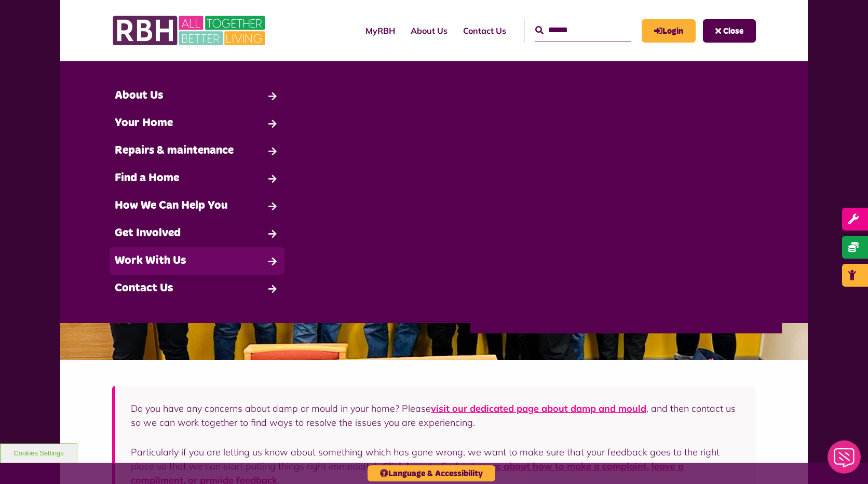 The width and height of the screenshot is (868, 484). I want to click on a: Your Home, so click(197, 123).